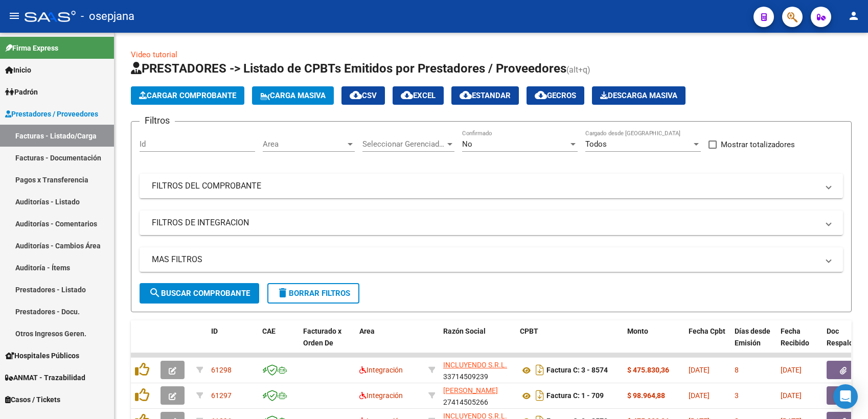 The width and height of the screenshot is (868, 419). What do you see at coordinates (404, 145) in the screenshot?
I see `span: Seleccionar Gerenciador` at bounding box center [404, 145].